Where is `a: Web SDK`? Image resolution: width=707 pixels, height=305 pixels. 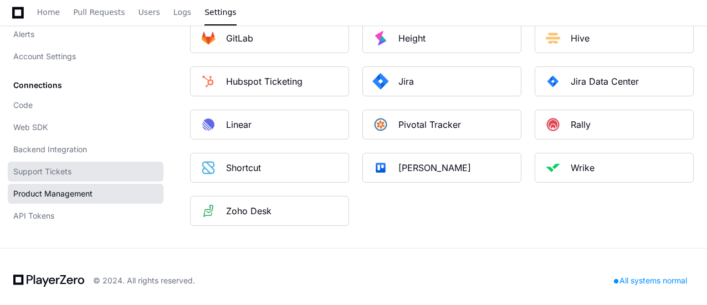 a: Web SDK is located at coordinates (85, 127).